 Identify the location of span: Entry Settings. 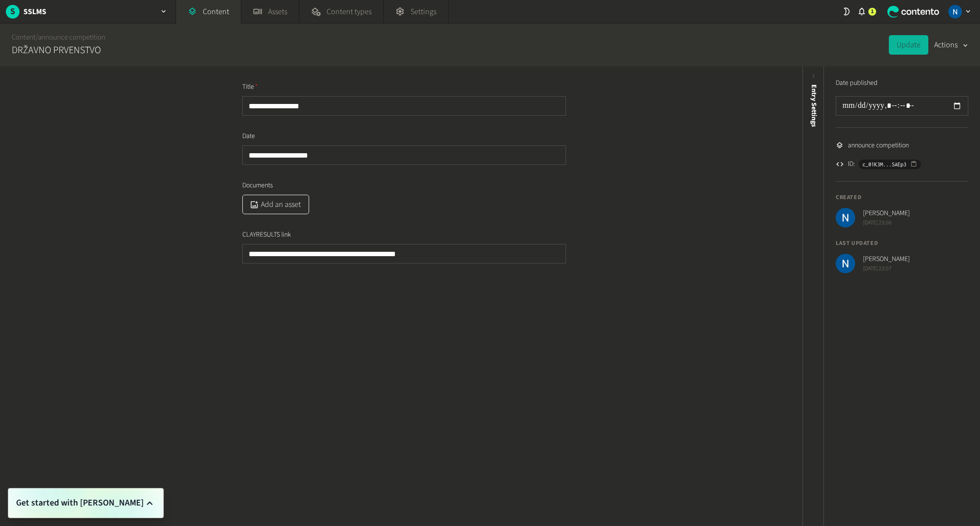
(813, 105).